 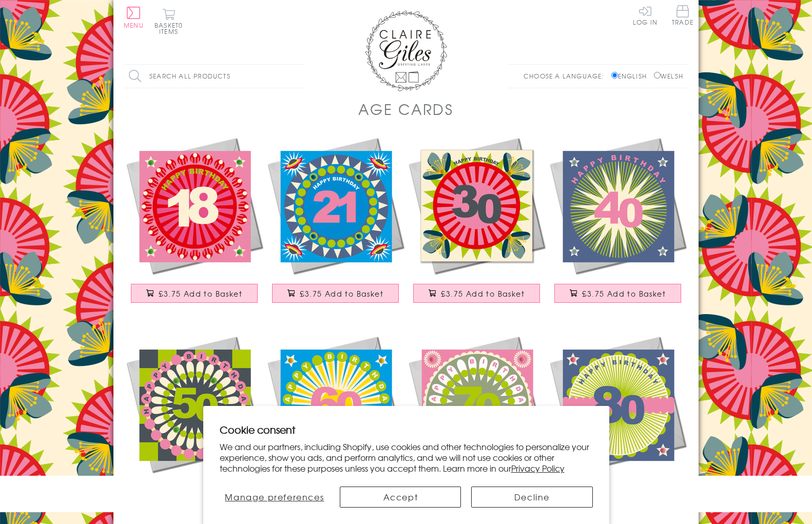 What do you see at coordinates (617, 205) in the screenshot?
I see `img: Birthday Card, Age 40 - Starburst, Happy 40th Birthday, Embellished with pompoms` at bounding box center [617, 205].